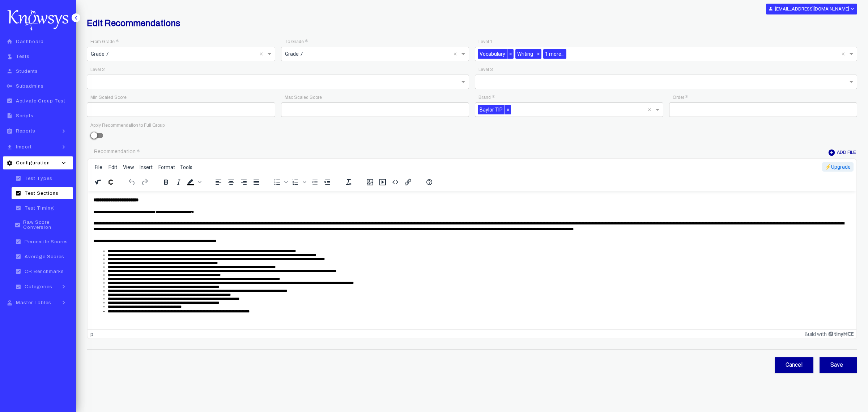 This screenshot has height=412, width=868. What do you see at coordinates (113, 167) in the screenshot?
I see `span: Edit` at bounding box center [113, 167].